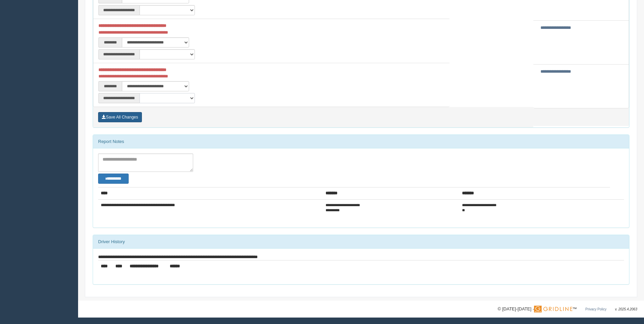 The height and width of the screenshot is (324, 644). Describe the element at coordinates (361, 141) in the screenshot. I see `div: Report Notes` at that location.